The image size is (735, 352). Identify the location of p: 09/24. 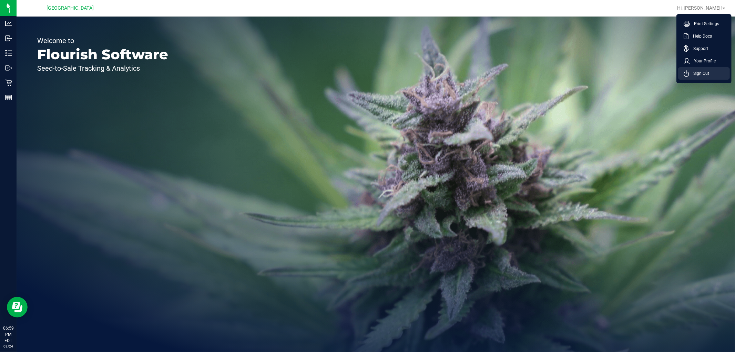
(8, 346).